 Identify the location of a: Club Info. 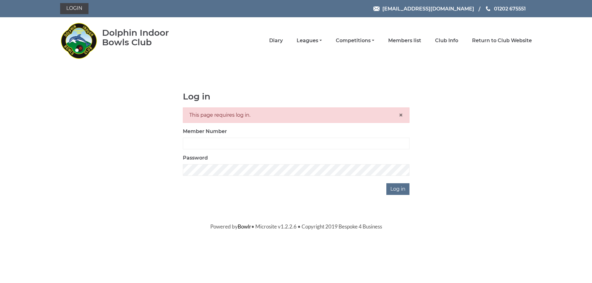
(447, 41).